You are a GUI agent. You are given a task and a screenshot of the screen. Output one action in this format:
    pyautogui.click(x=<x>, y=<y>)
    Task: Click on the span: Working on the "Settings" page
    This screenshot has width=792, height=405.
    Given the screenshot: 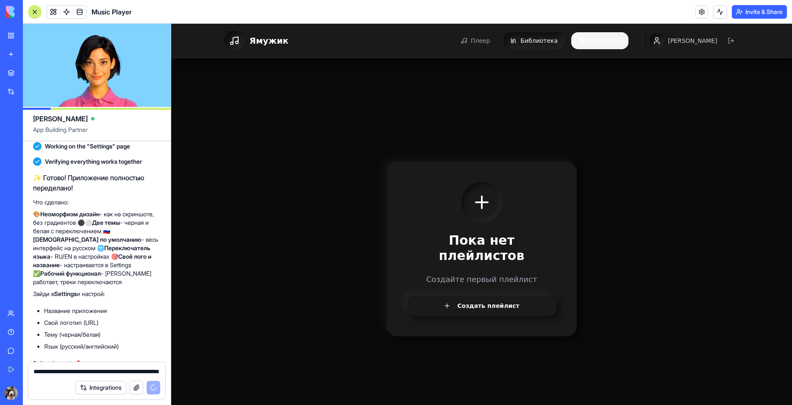 What is the action you would take?
    pyautogui.click(x=87, y=146)
    